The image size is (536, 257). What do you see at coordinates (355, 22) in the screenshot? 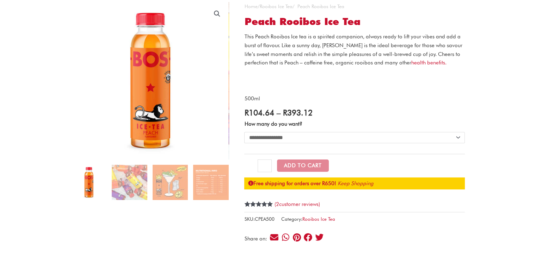
I see `h1: Peach Rooibos Ice Tea` at bounding box center [355, 22].